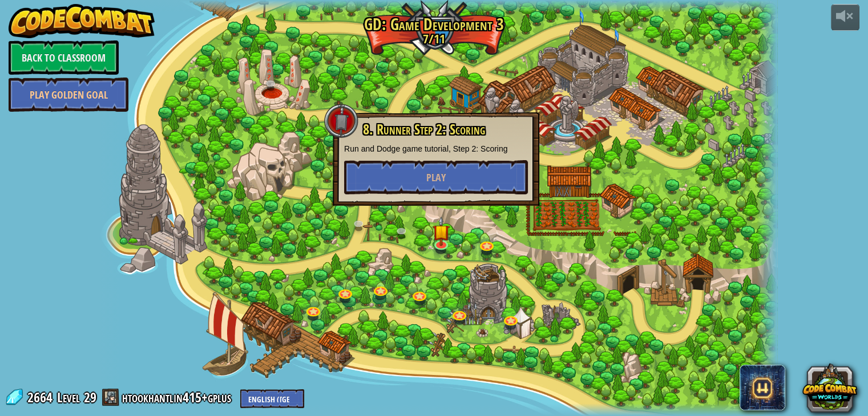 The width and height of the screenshot is (868, 416). Describe the element at coordinates (178, 398) in the screenshot. I see `a: htookhantlin415+gplus` at that location.